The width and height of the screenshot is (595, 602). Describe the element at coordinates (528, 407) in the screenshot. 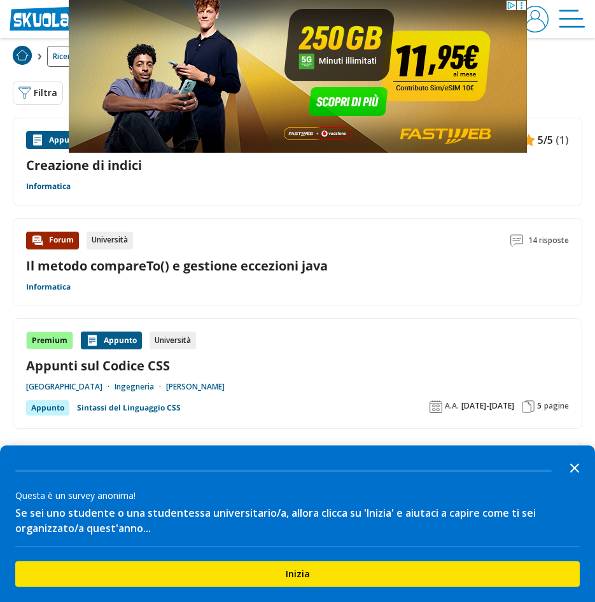

I see `img: Pagine` at that location.